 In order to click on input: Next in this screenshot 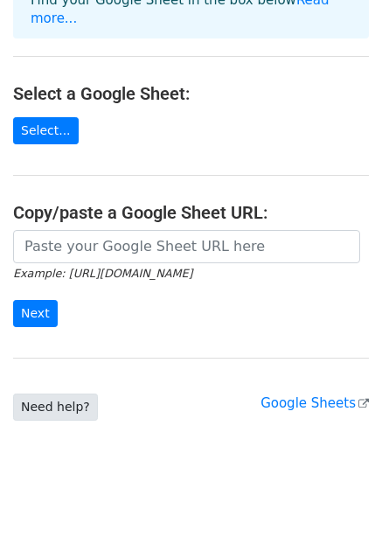, I will do `click(35, 313)`.